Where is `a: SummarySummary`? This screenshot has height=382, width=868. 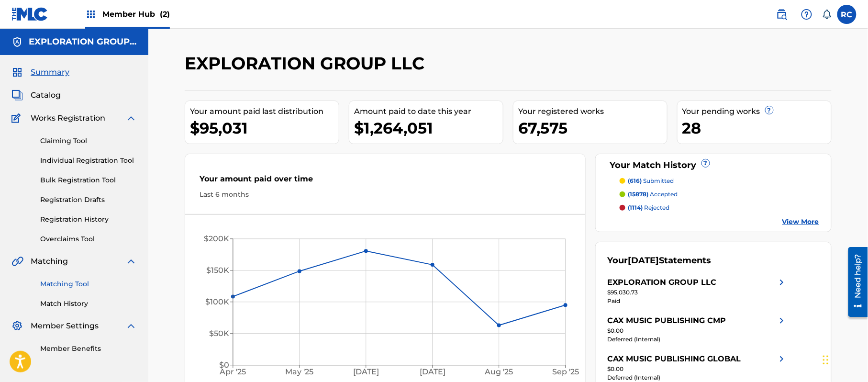
a: SummarySummary is located at coordinates (40, 72).